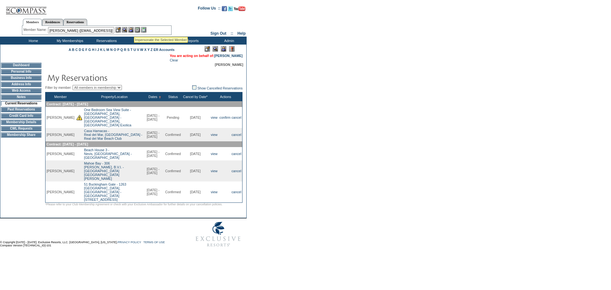  Describe the element at coordinates (101, 50) in the screenshot. I see `a: K` at that location.